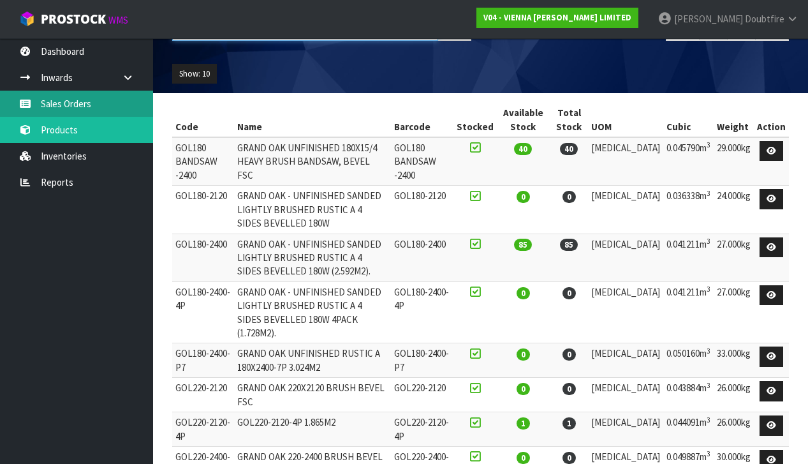  What do you see at coordinates (626, 120) in the screenshot?
I see `th: UOM` at bounding box center [626, 120].